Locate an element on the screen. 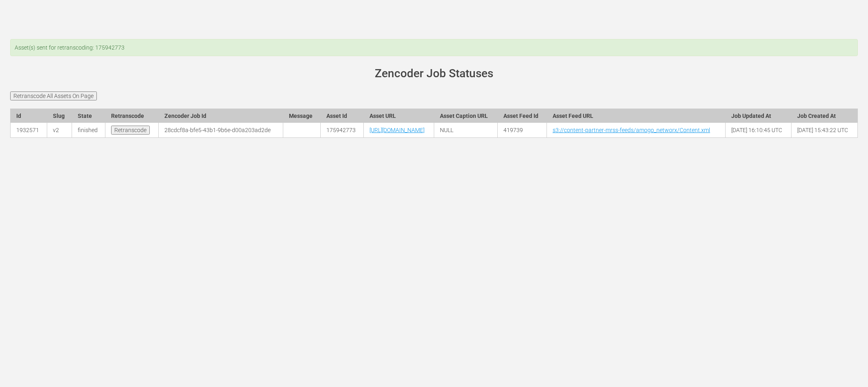 The image size is (868, 387). th: Asset Feed Id is located at coordinates (522, 115).